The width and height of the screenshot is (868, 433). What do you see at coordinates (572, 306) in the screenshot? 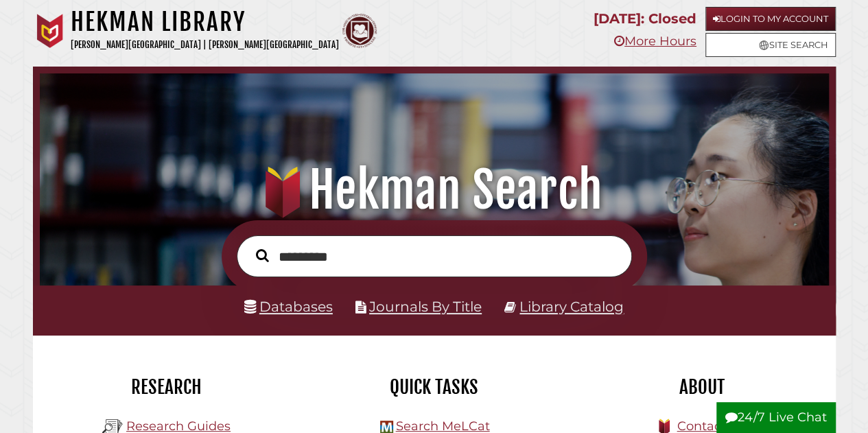
I see `a: Library Catalog` at bounding box center [572, 306].